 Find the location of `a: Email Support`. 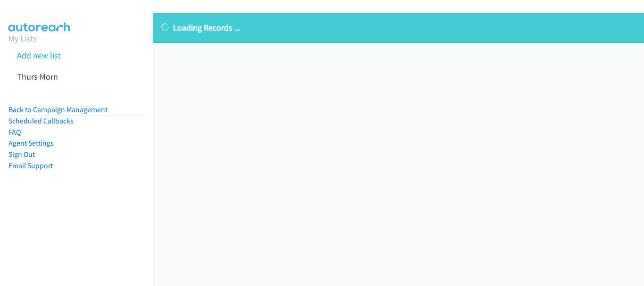

a: Email Support is located at coordinates (31, 166).